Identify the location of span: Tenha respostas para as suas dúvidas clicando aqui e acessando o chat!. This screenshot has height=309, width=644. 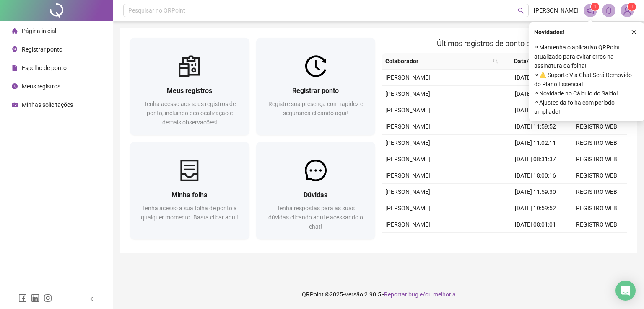
(316, 217).